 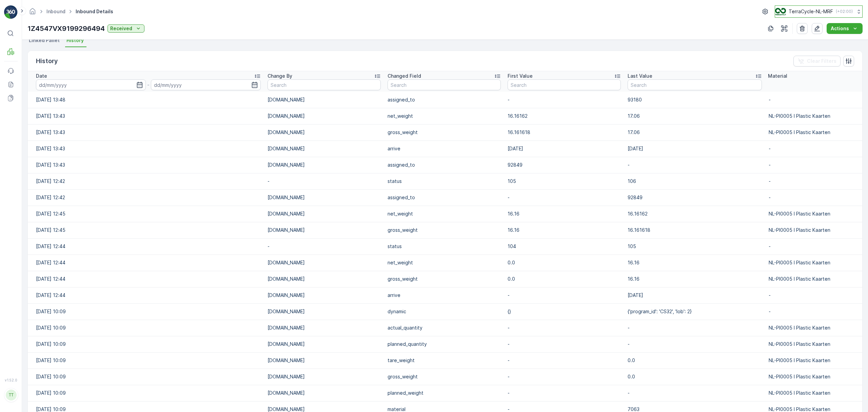 What do you see at coordinates (126, 28) in the screenshot?
I see `button: Received` at bounding box center [126, 28].